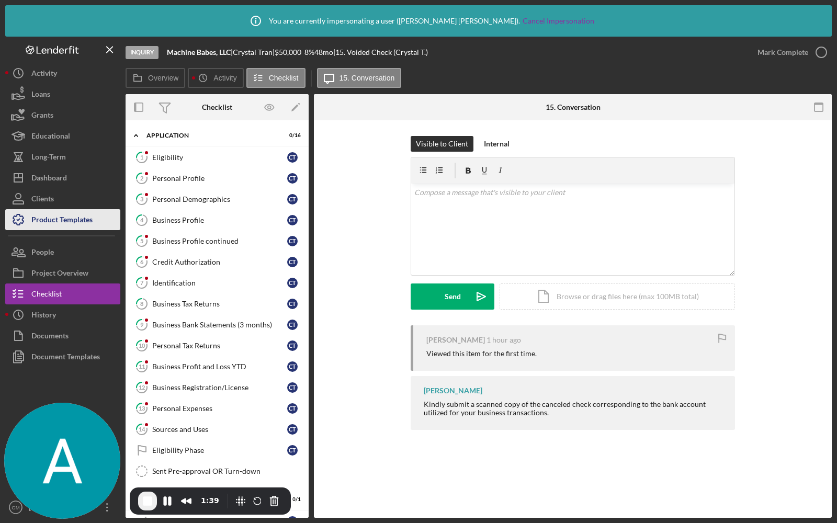 The image size is (837, 523). Describe the element at coordinates (142, 178) in the screenshot. I see `tspan: 2` at that location.